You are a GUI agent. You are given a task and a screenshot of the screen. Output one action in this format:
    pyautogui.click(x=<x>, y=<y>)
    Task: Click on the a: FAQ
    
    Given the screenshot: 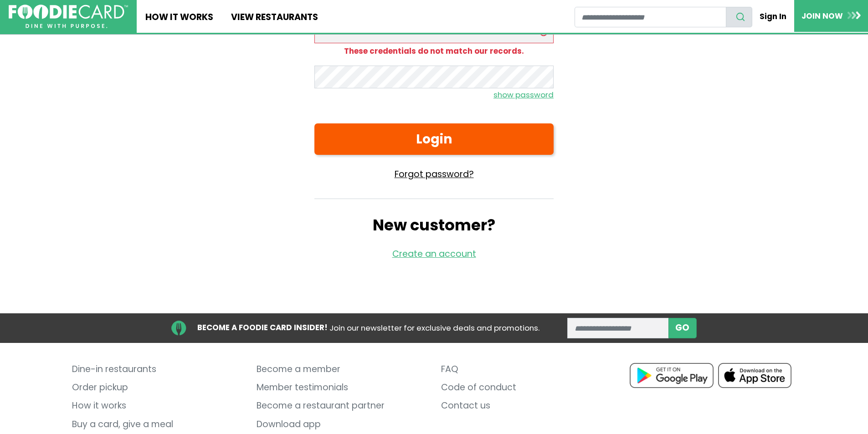 What is the action you would take?
    pyautogui.click(x=527, y=369)
    